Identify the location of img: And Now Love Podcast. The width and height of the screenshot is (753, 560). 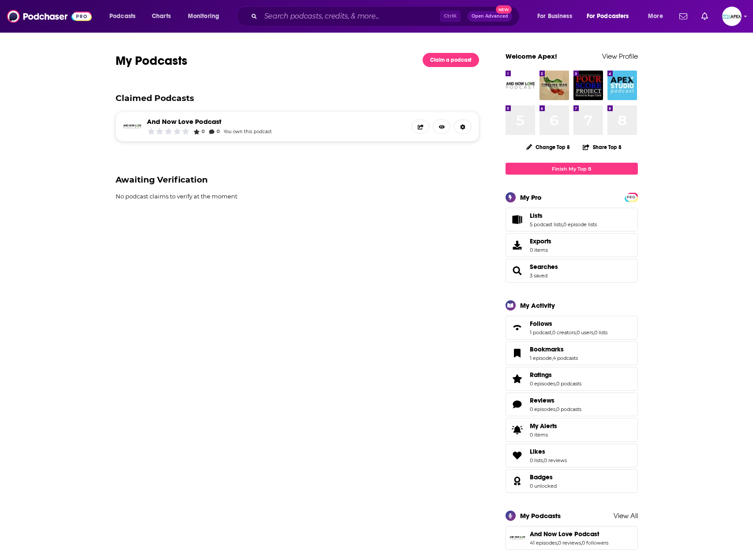
(518, 538).